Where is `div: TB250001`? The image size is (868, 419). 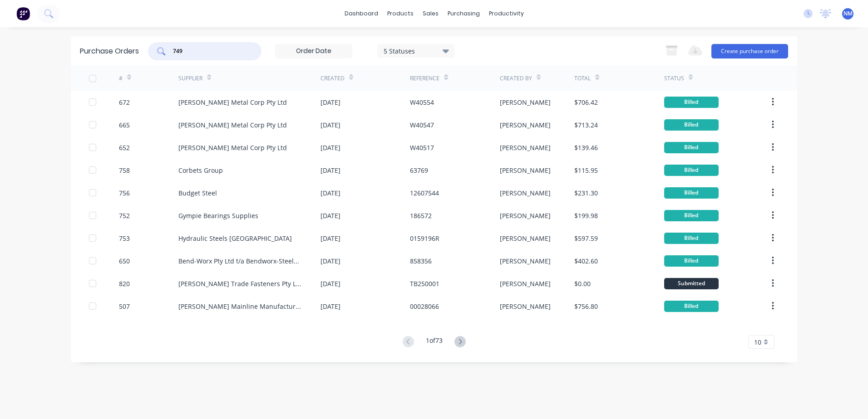
div: TB250001 is located at coordinates (424, 283).